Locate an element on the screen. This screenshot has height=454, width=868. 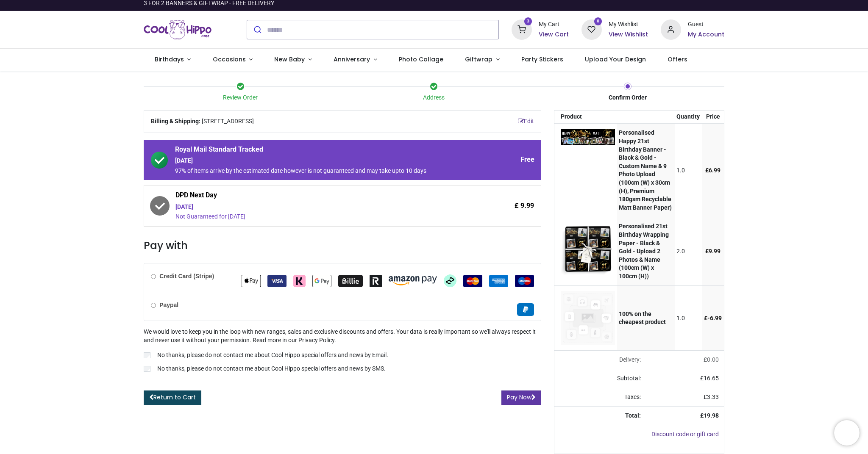
button: Submit is located at coordinates (257, 29).